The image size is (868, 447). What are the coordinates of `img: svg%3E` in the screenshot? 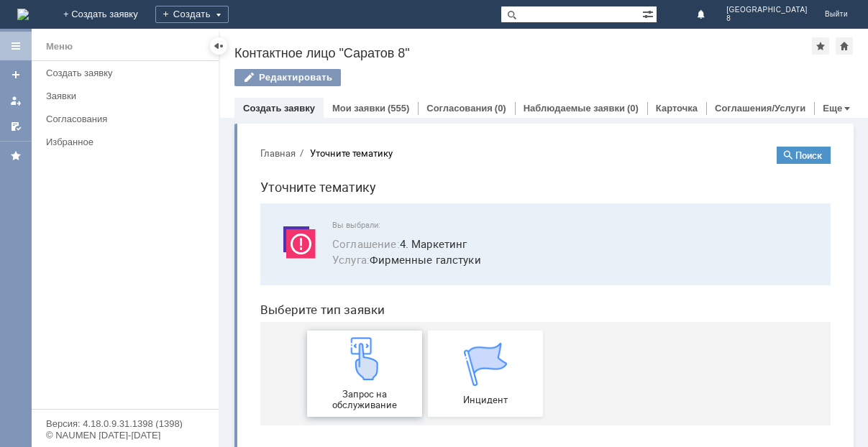 It's located at (50, 107).